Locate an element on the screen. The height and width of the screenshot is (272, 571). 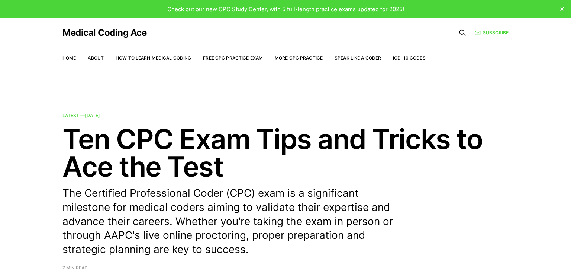
a: More CPC Practice is located at coordinates (299, 58).